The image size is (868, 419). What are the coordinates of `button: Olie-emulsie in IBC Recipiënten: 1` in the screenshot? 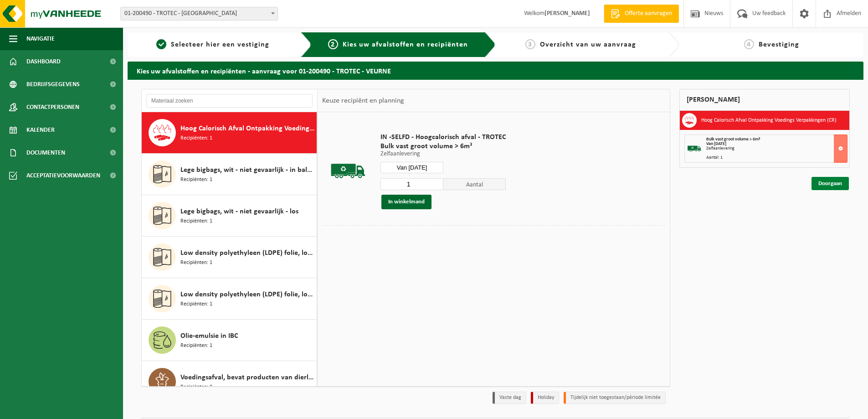 It's located at (229, 340).